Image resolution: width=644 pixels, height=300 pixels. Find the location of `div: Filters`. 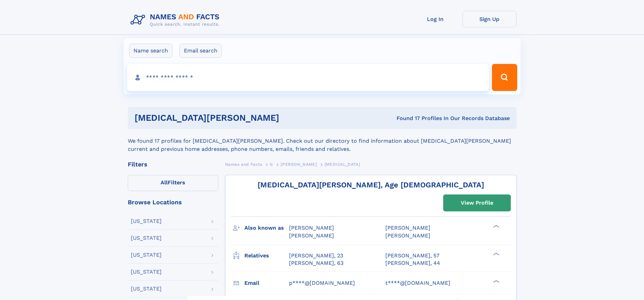

div: Filters is located at coordinates (173, 164).